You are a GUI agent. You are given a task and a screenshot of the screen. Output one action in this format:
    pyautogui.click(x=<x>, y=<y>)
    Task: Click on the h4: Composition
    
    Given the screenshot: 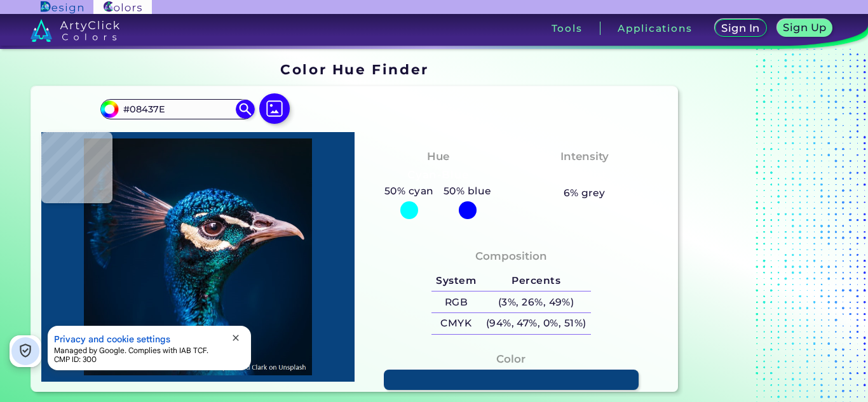 What is the action you would take?
    pyautogui.click(x=511, y=256)
    